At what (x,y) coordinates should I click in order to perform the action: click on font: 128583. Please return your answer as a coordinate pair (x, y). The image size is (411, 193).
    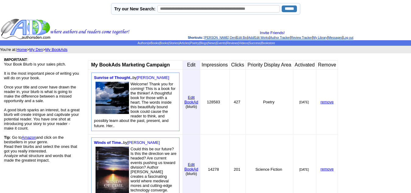
    Looking at the image, I should click on (213, 102).